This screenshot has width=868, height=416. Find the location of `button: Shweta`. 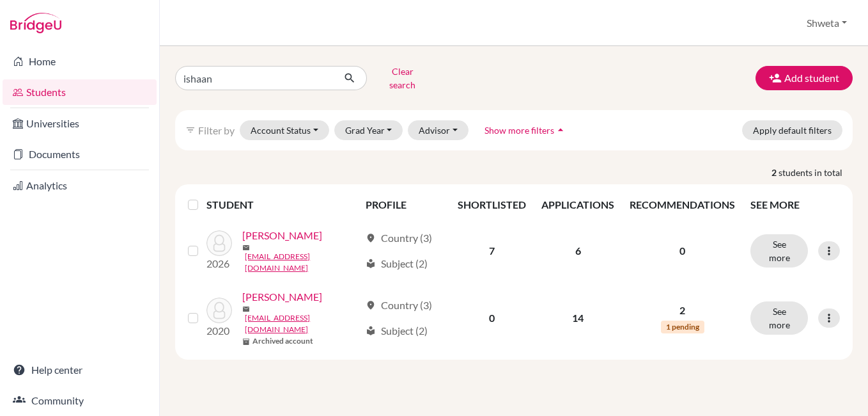

button: Shweta is located at coordinates (827, 23).